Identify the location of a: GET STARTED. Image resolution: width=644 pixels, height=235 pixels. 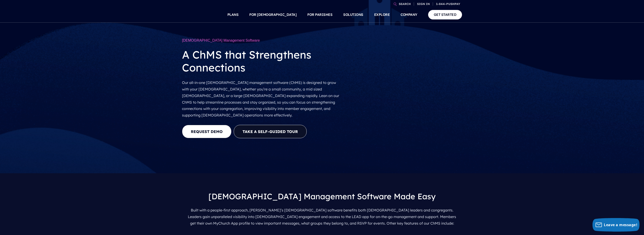
(445, 15).